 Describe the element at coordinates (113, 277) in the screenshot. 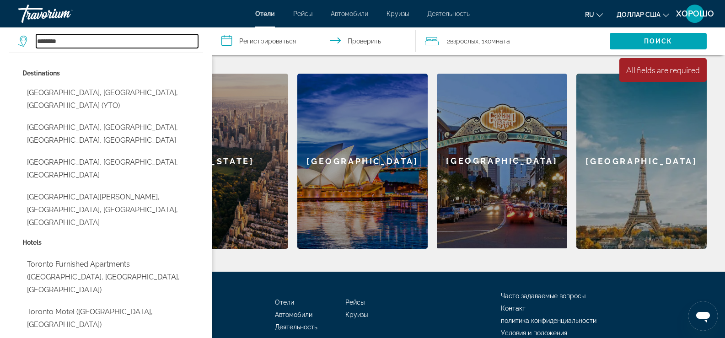

I see `button: Select hotel: Toronto Furnished Apartments (Toronto, ON, CA)` at that location.